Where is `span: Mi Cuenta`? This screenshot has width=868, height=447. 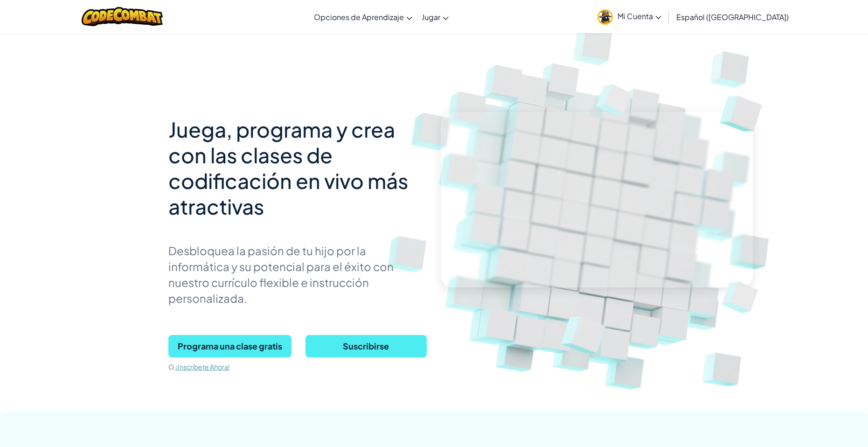
span: Mi Cuenta is located at coordinates (640, 16).